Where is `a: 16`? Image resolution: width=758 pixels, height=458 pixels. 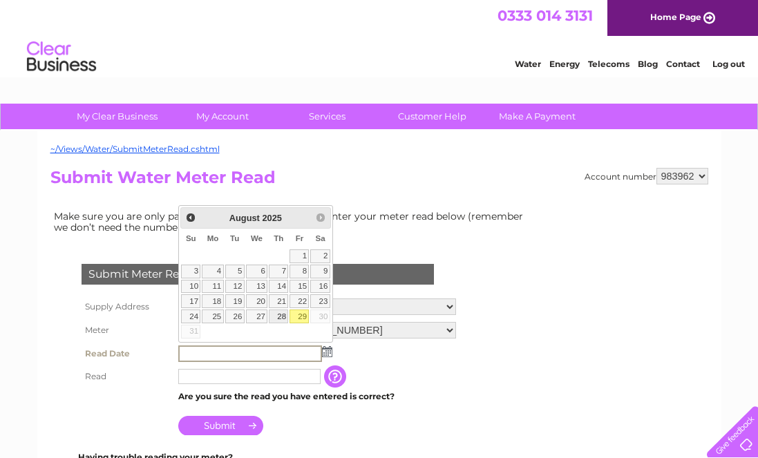 a: 16 is located at coordinates (320, 287).